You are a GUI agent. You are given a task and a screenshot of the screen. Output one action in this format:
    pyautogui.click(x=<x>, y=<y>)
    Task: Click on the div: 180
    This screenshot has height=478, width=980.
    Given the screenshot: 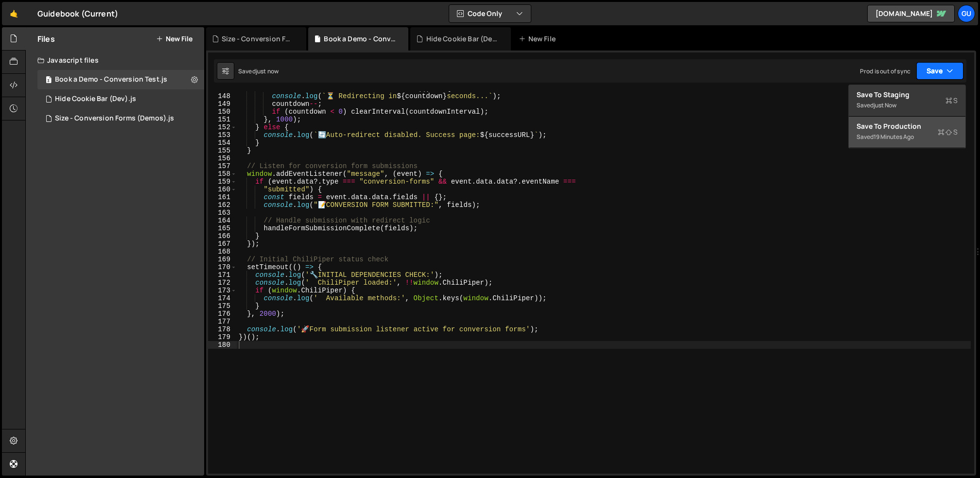 What is the action you would take?
    pyautogui.click(x=222, y=345)
    